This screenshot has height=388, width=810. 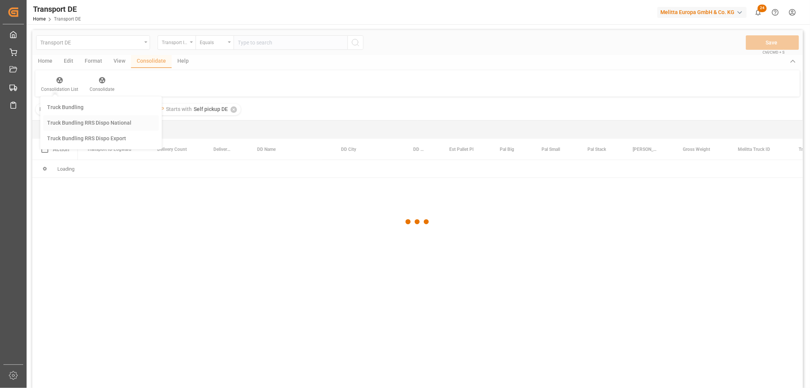 I want to click on div: Transport DE, so click(x=57, y=9).